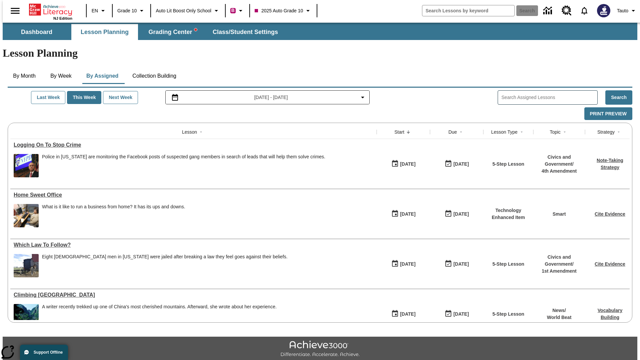 The height and width of the screenshot is (360, 640). I want to click on button: Class/Student Settings, so click(245, 32).